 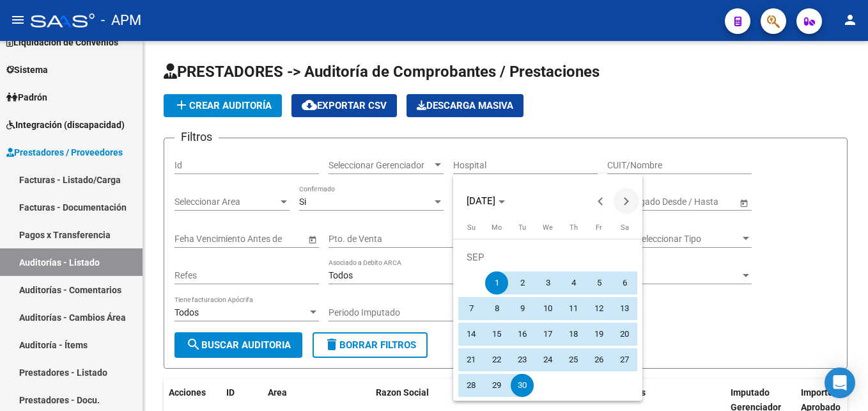 I want to click on button: September 22, 2025, so click(x=497, y=360).